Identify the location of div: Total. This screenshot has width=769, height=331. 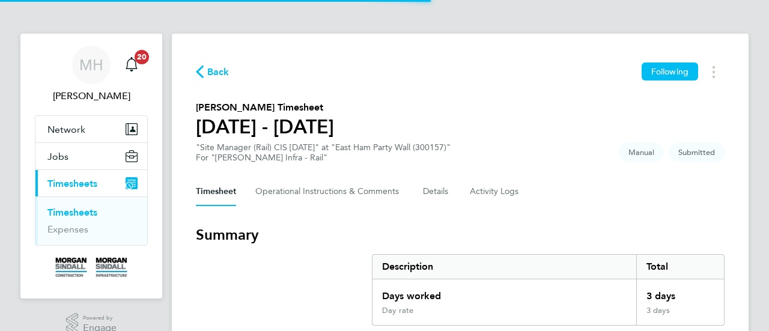
(680, 267).